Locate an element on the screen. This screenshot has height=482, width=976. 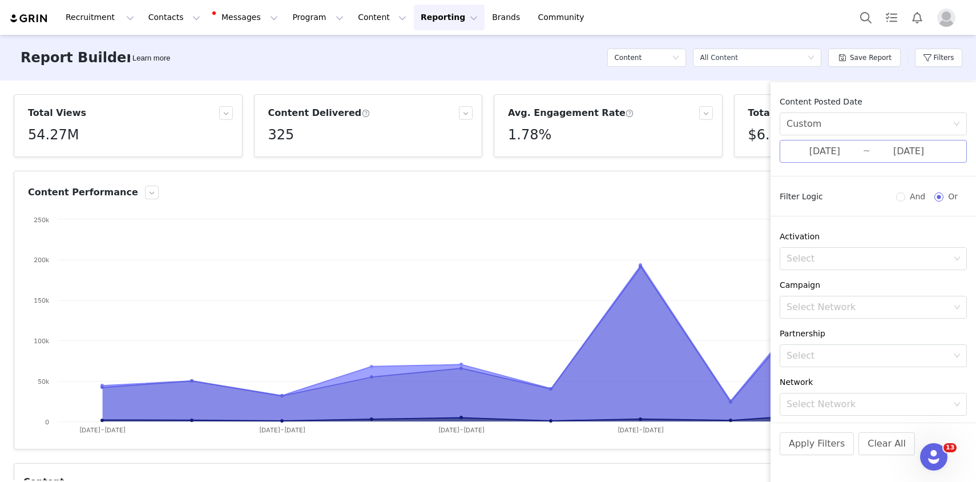
button: Recruitment is located at coordinates (100, 17).